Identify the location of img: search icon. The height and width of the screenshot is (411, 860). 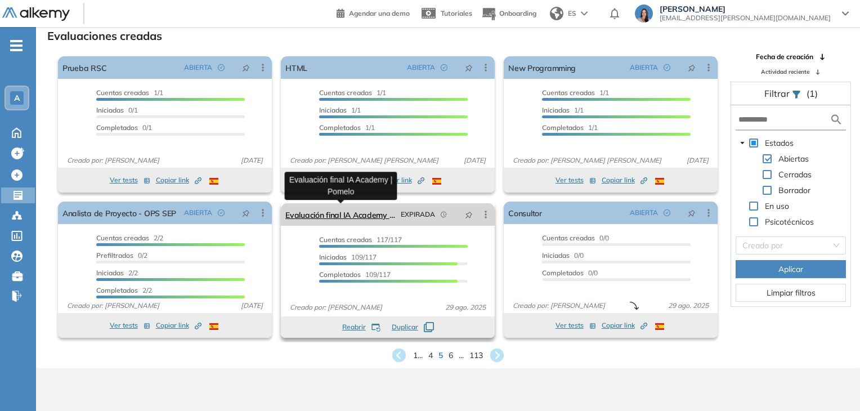
(836, 119).